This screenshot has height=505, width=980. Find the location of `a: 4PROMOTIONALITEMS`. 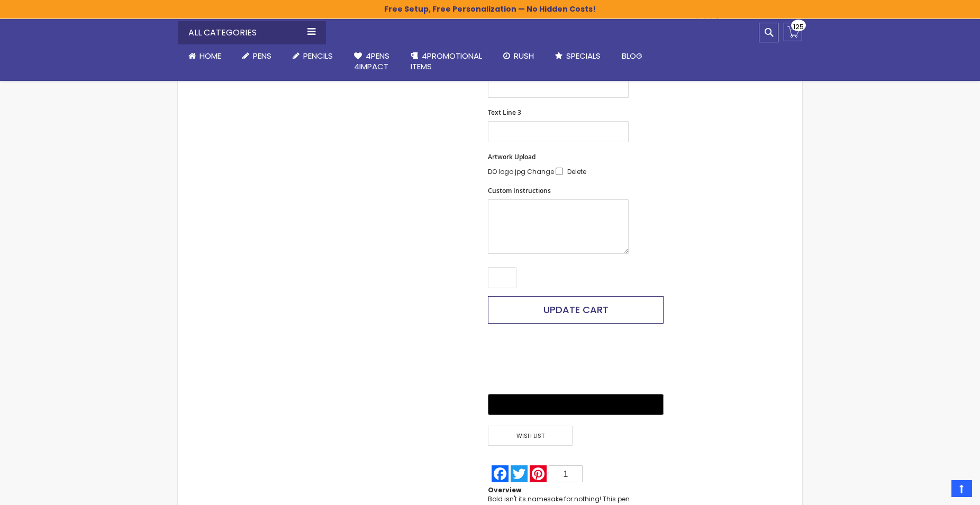

a: 4PROMOTIONALITEMS is located at coordinates (446, 61).